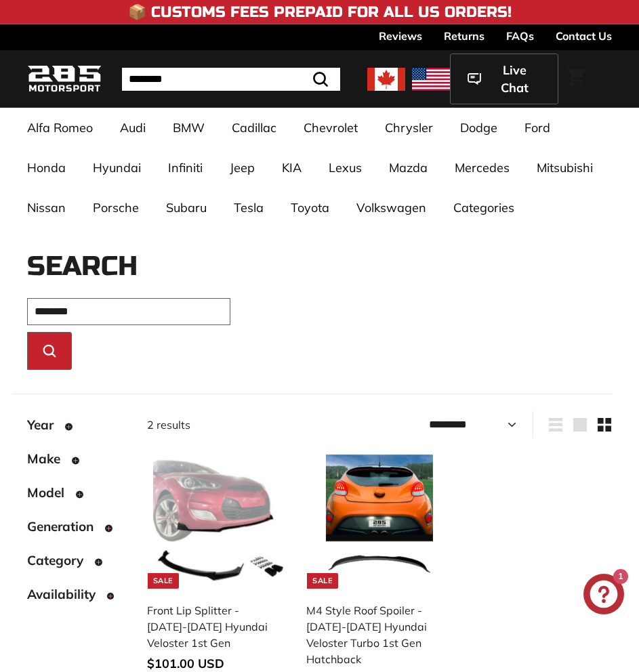 The height and width of the screenshot is (672, 639). I want to click on a: Alfa Romeo, so click(60, 128).